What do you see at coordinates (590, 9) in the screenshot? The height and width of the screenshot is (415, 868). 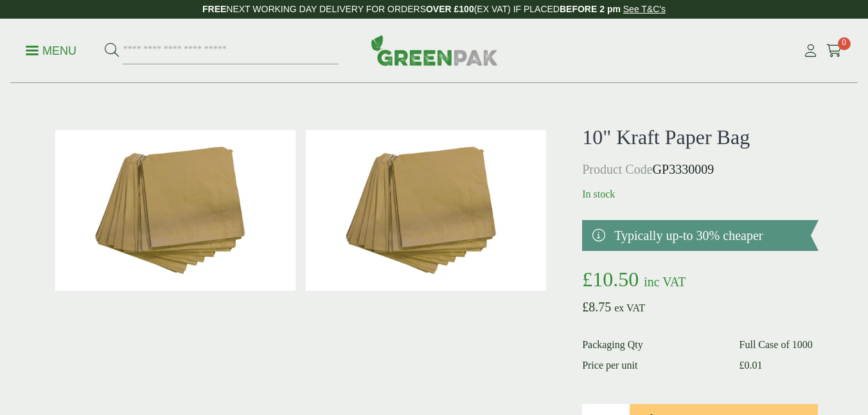 I see `strong: BEFORE 2 pm` at bounding box center [590, 9].